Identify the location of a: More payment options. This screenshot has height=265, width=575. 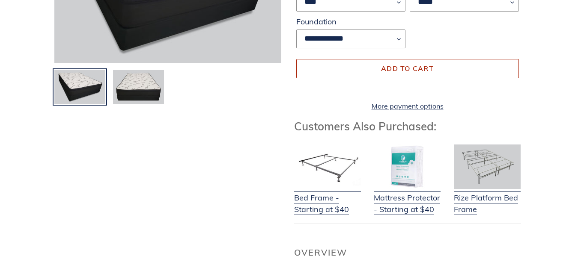
(408, 106).